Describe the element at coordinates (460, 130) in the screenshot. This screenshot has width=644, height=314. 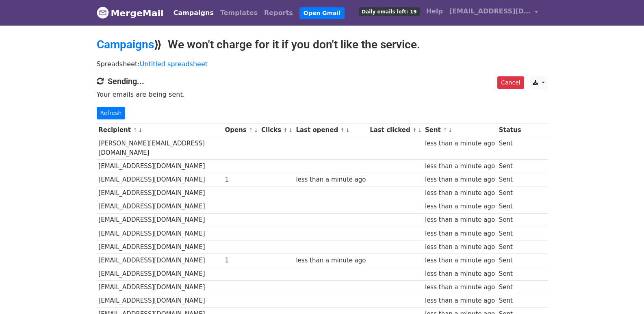
I see `th: Sent` at that location.